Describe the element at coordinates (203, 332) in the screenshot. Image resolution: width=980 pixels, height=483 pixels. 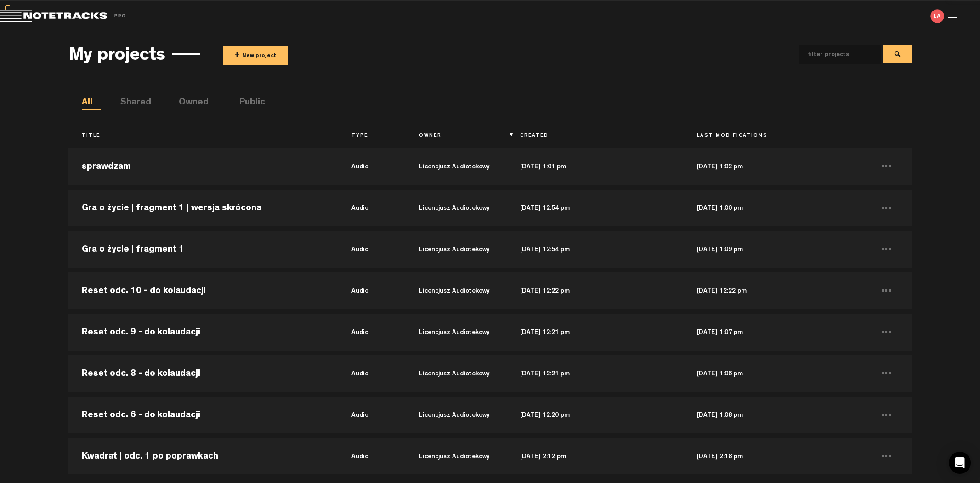
I see `td: Reset odc. 9 - do kolaudacji` at that location.